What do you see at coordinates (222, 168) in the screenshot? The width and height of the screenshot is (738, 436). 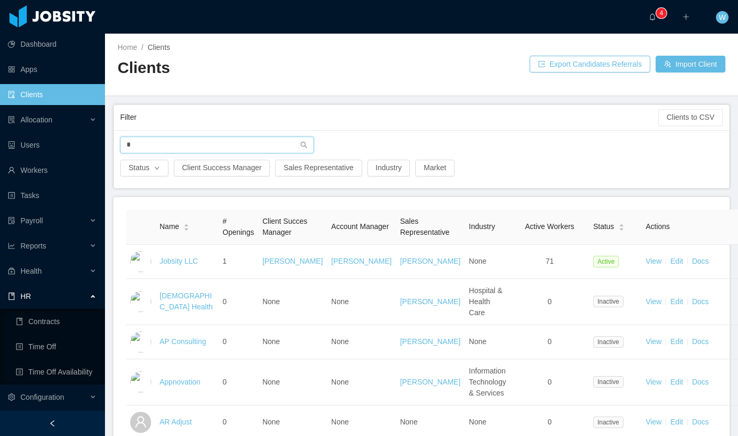 I see `button: Client Success Manager` at bounding box center [222, 168].